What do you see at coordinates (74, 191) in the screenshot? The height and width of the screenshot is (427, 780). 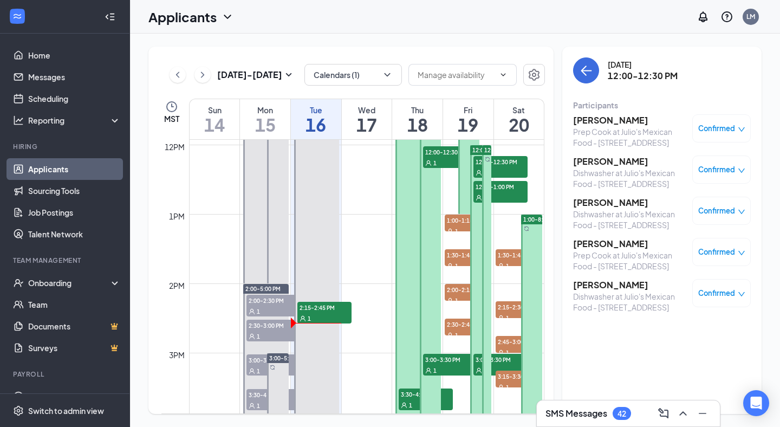 I see `a: Sourcing Tools` at bounding box center [74, 191].